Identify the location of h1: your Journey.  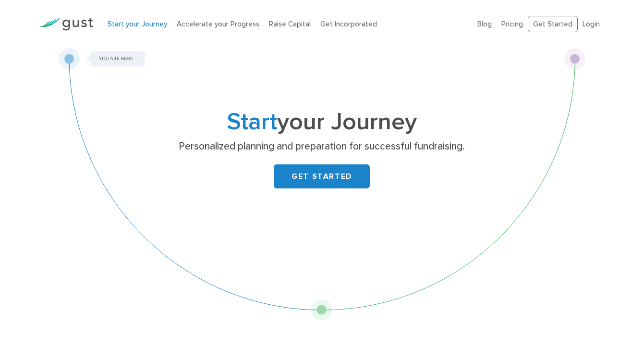
(322, 122).